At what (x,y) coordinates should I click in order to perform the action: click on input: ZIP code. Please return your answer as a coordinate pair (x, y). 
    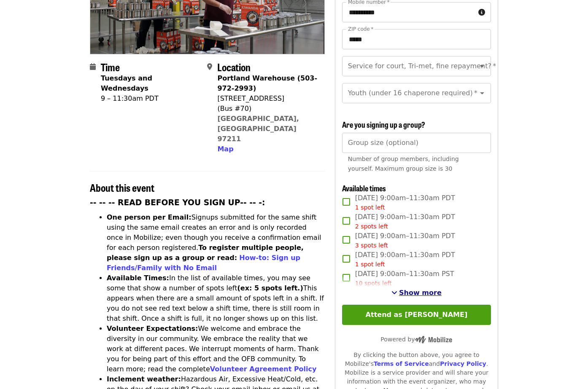
    Looking at the image, I should click on (416, 39).